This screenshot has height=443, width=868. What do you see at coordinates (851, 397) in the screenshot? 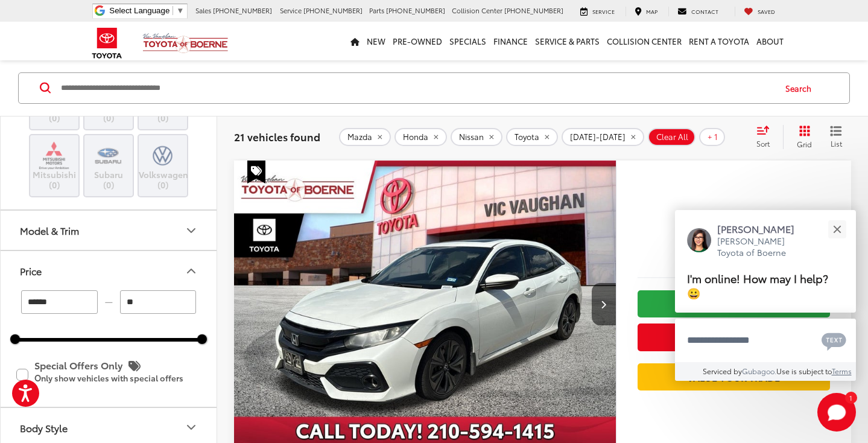
I see `span: 1` at bounding box center [851, 397].